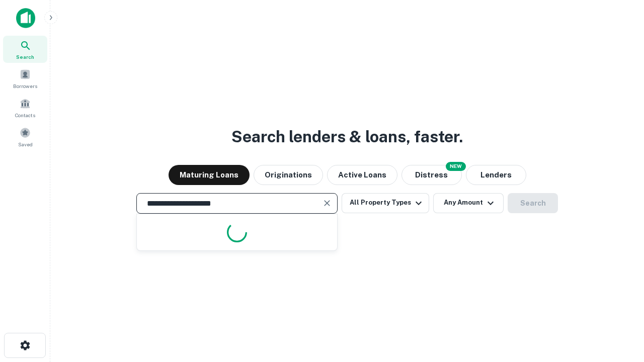 The image size is (644, 362). I want to click on button: Clear, so click(327, 203).